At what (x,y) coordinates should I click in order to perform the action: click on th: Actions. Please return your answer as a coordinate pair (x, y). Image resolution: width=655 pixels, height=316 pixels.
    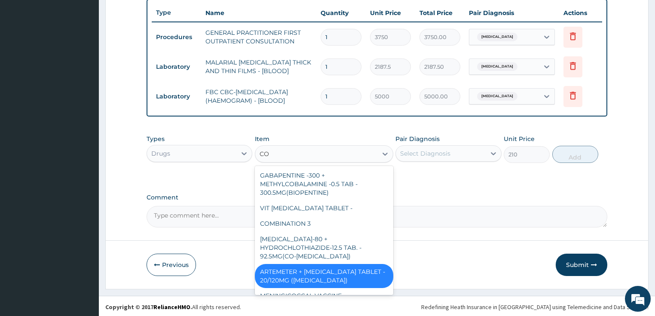
    Looking at the image, I should click on (580, 13).